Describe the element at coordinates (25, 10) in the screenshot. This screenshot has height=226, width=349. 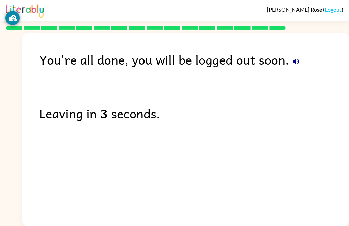
I see `img: Literably` at that location.